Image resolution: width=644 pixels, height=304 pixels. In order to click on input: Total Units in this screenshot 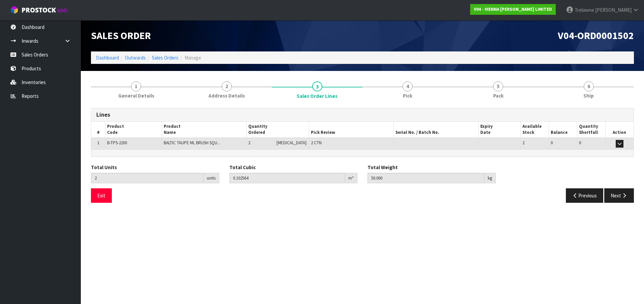, I will do `click(147, 178)`.